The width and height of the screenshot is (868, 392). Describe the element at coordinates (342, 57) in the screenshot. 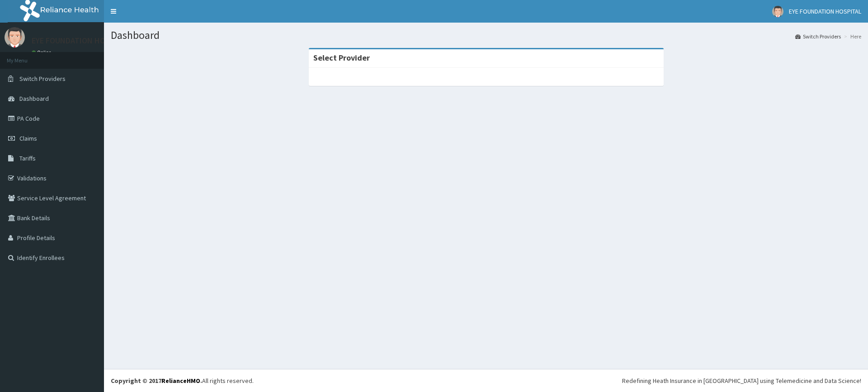

I see `strong: Select Provider` at that location.